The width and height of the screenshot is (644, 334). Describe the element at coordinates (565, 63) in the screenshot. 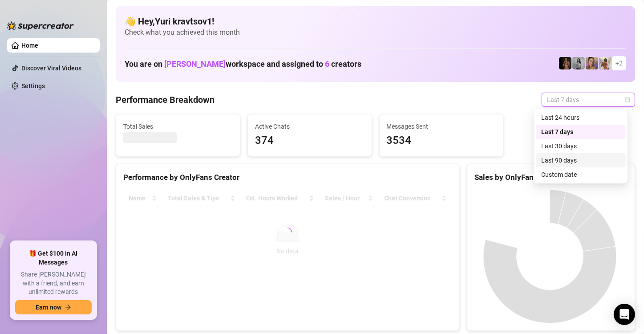

I see `img: D` at that location.